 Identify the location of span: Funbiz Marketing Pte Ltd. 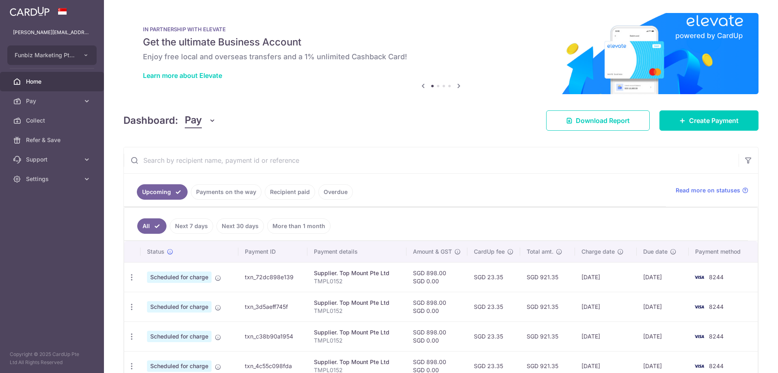
(45, 55).